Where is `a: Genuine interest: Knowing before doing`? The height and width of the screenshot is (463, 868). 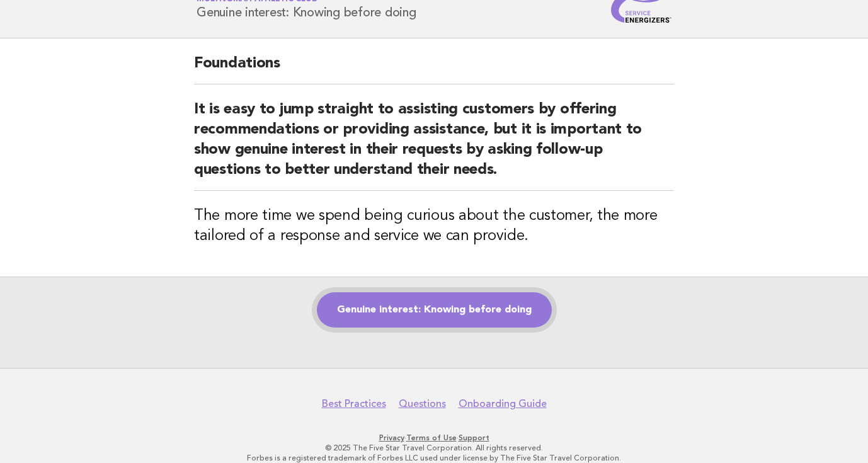
a: Genuine interest: Knowing before doing is located at coordinates (434, 310).